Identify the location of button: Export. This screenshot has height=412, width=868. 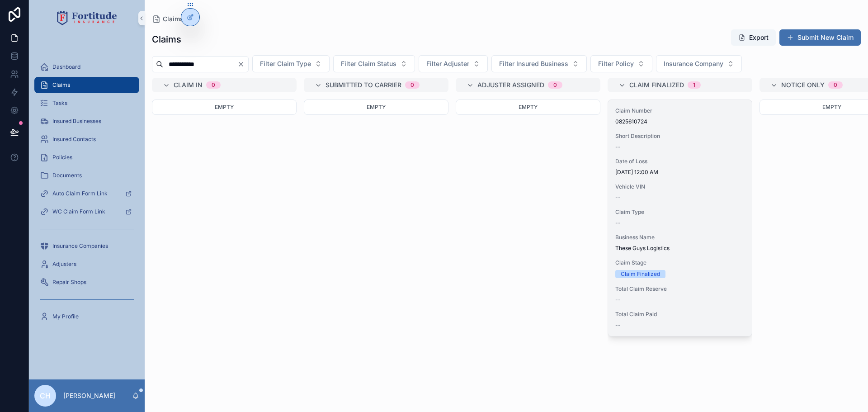
(753, 38).